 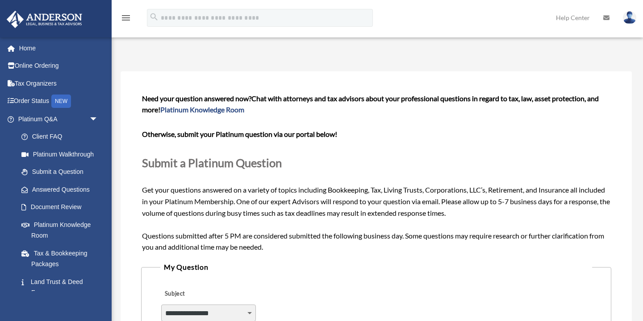 I want to click on a: Tax Organizers, so click(x=59, y=83).